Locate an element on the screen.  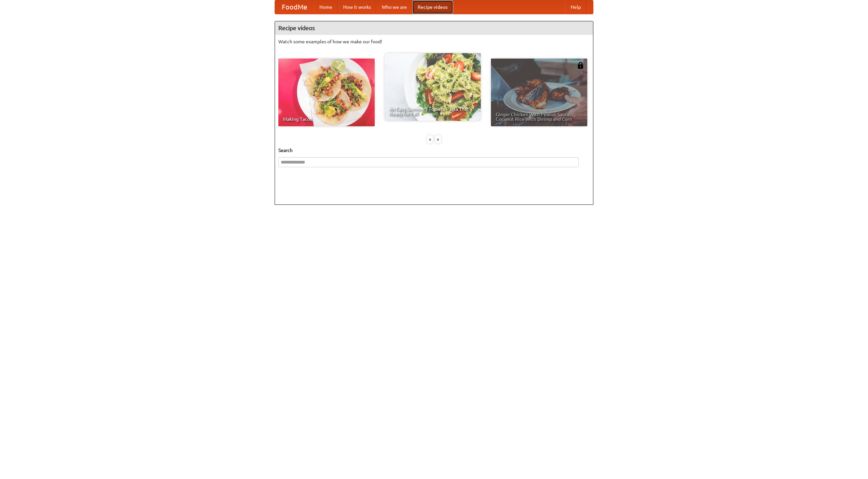
span: An Easy, Summery Tomato Pasta That's Ready for Fall is located at coordinates (432, 111).